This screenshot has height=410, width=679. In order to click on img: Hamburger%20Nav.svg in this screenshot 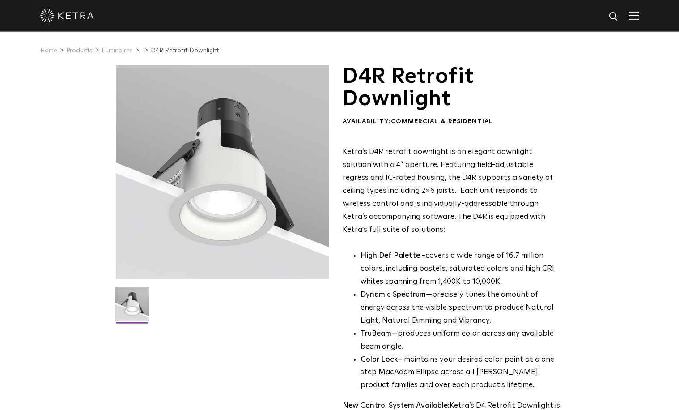, I will do `click(634, 15)`.